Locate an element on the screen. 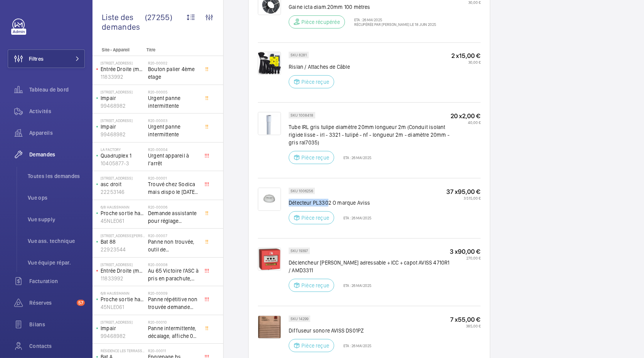  h2: R20-00003 is located at coordinates (173, 121).